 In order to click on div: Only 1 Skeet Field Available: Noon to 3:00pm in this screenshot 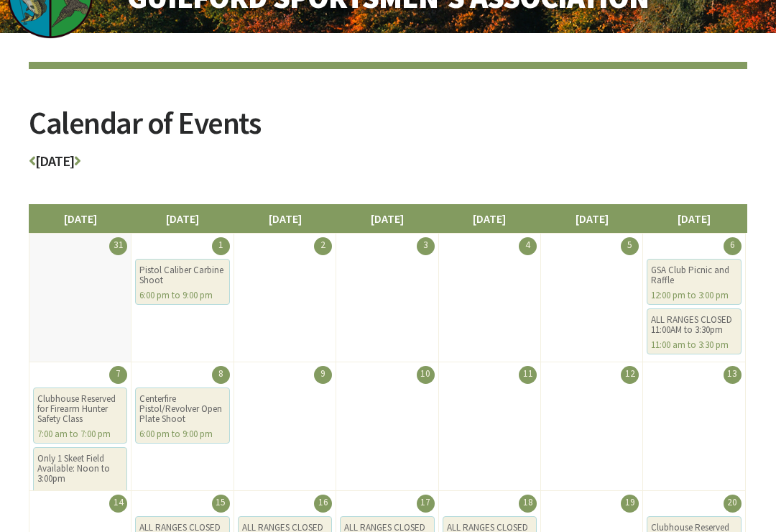, I will do `click(80, 468)`.